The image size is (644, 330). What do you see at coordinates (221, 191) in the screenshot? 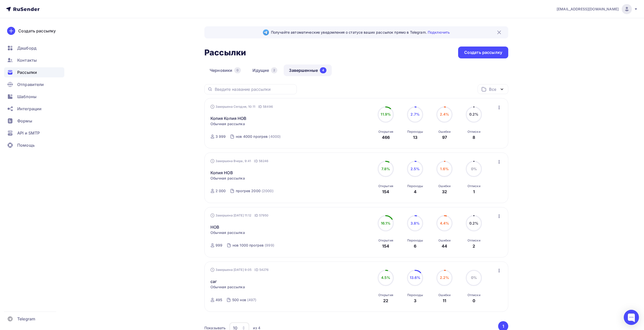
I see `div: 2 000` at bounding box center [221, 191].